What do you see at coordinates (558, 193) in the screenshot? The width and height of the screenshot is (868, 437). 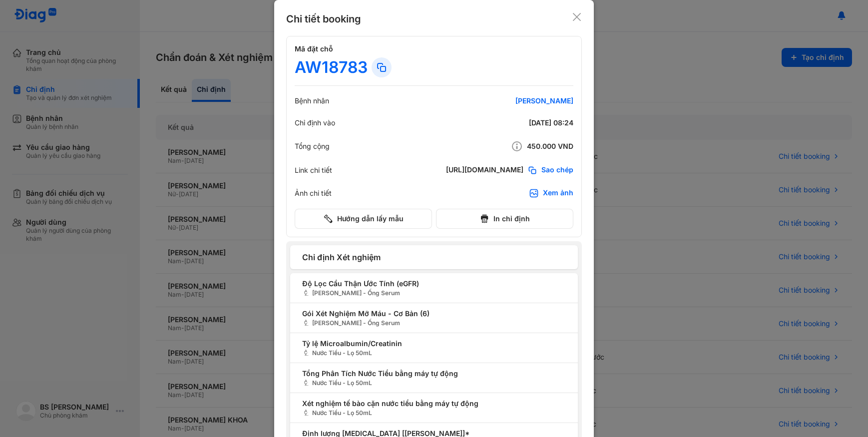 I see `div: Xem ảnh` at bounding box center [558, 193].